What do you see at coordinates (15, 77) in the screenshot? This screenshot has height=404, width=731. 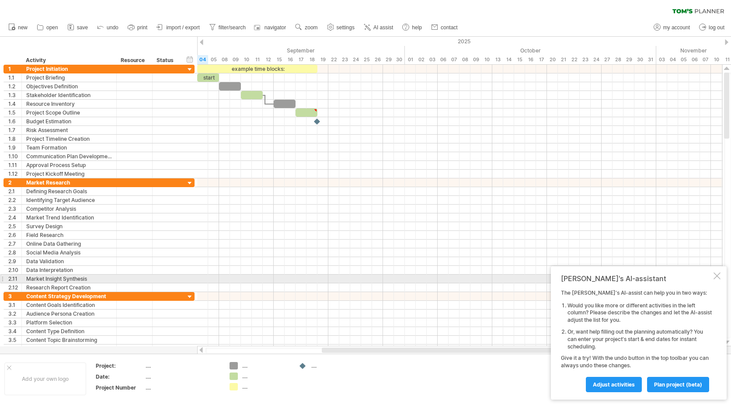 I see `div: 1.1` at bounding box center [15, 77].